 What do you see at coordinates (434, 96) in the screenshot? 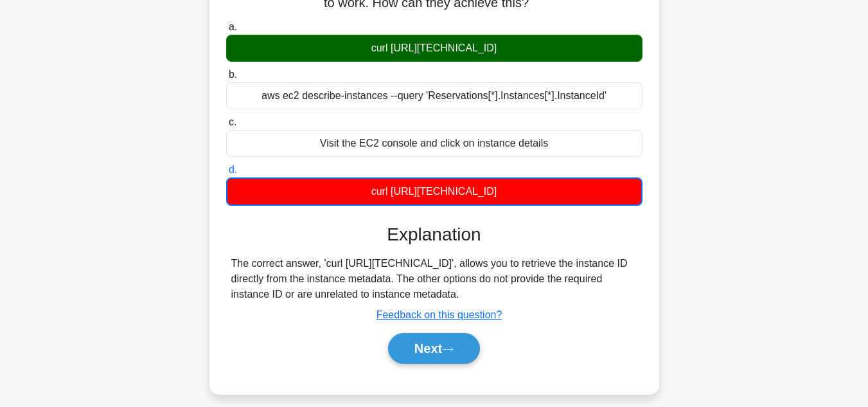
I see `div: aws ec2 describe-instances --query 'Reservations[*].Instances[*].InstanceId'` at bounding box center [434, 96].